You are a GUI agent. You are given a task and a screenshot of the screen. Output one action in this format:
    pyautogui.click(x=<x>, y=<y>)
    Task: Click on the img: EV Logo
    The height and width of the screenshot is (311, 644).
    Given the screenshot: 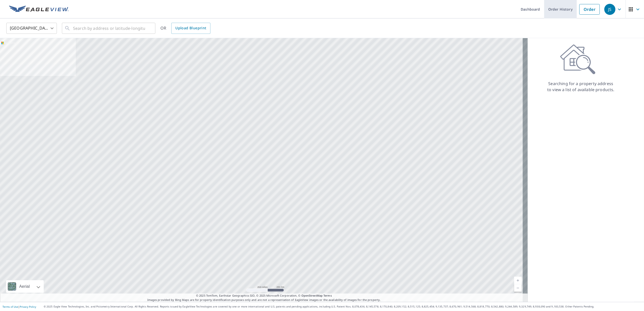 What is the action you would take?
    pyautogui.click(x=39, y=9)
    